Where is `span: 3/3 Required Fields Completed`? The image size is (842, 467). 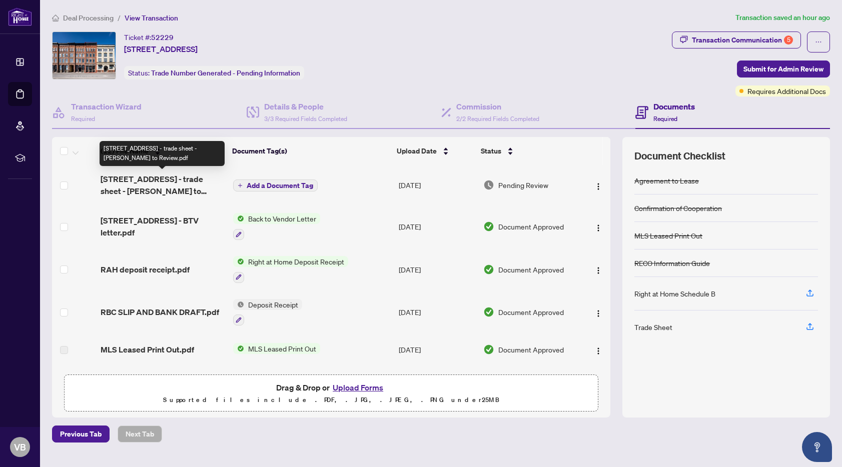
span: 3/3 Required Fields Completed is located at coordinates (306, 119).